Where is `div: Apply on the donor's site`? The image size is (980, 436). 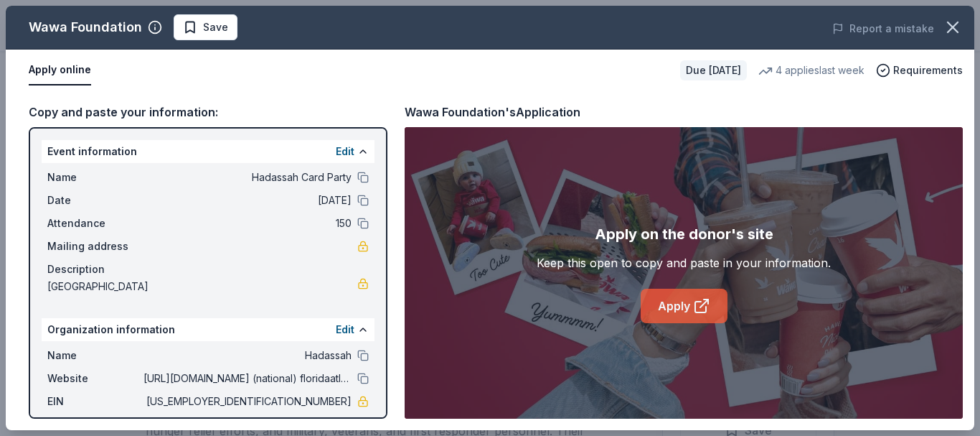
div: Apply on the donor's site is located at coordinates (684, 234).